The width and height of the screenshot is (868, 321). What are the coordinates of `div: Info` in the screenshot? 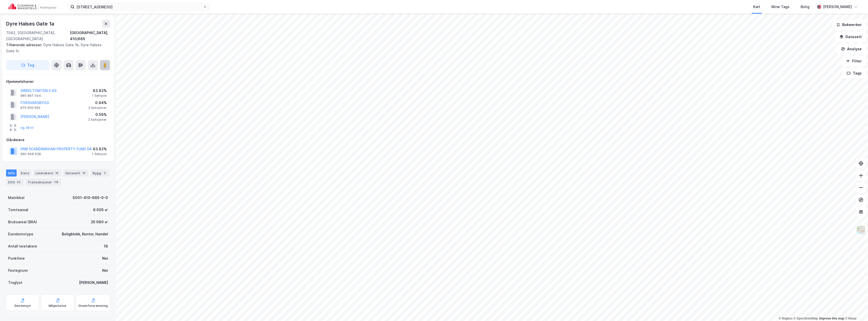 It's located at (11, 173).